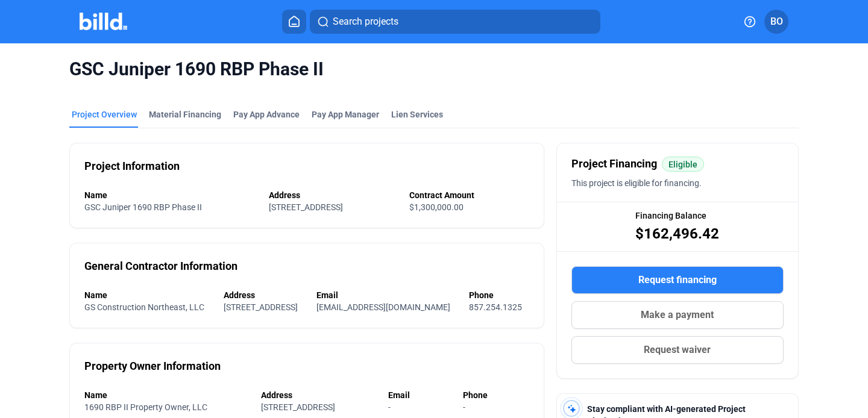  Describe the element at coordinates (671, 215) in the screenshot. I see `span: Financing Balance` at that location.